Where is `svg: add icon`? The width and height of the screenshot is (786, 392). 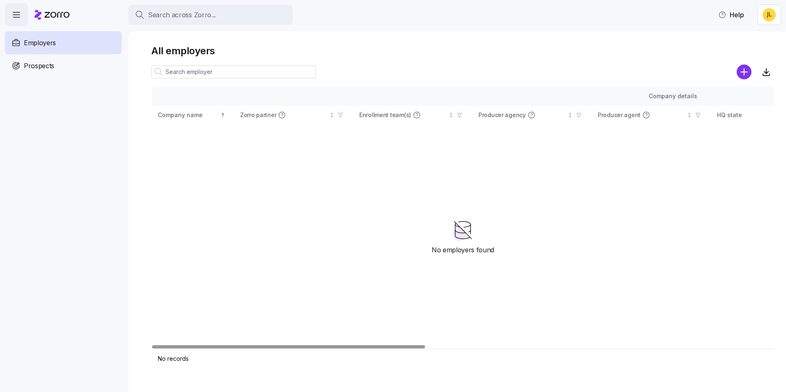
svg: add icon is located at coordinates (744, 72).